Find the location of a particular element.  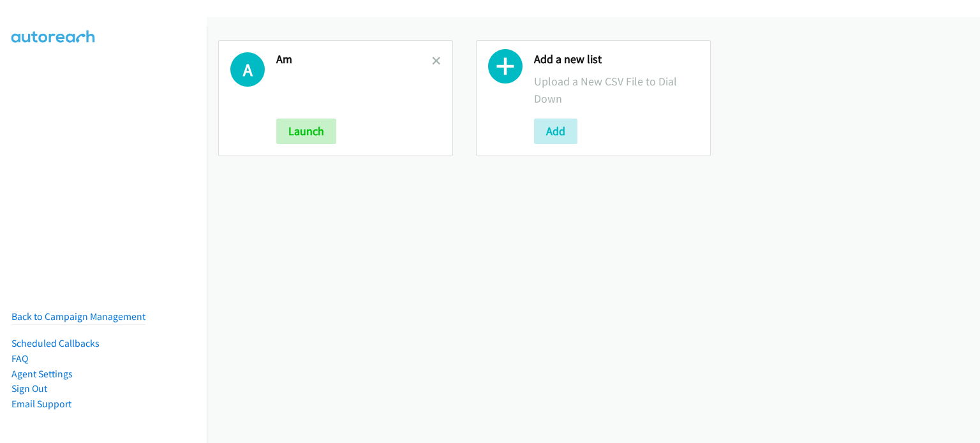

h2: Am is located at coordinates (354, 59).